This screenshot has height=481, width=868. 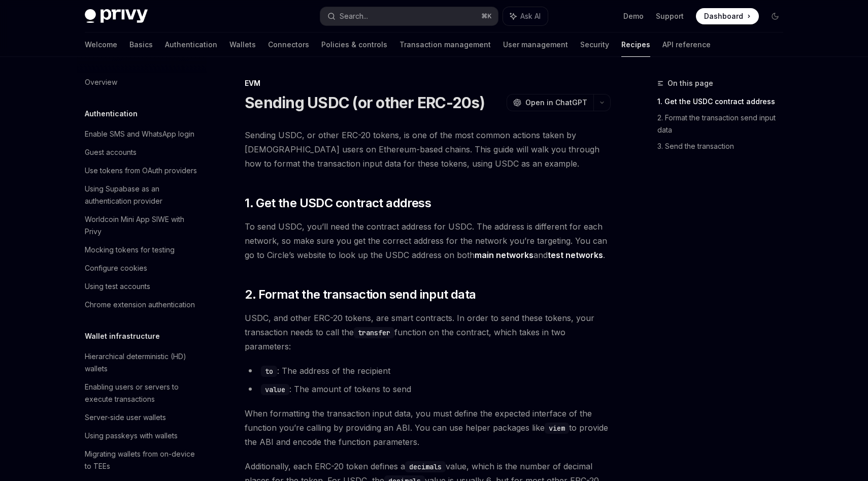 I want to click on h1: Sending USDC (or other ERC-20s), so click(x=365, y=103).